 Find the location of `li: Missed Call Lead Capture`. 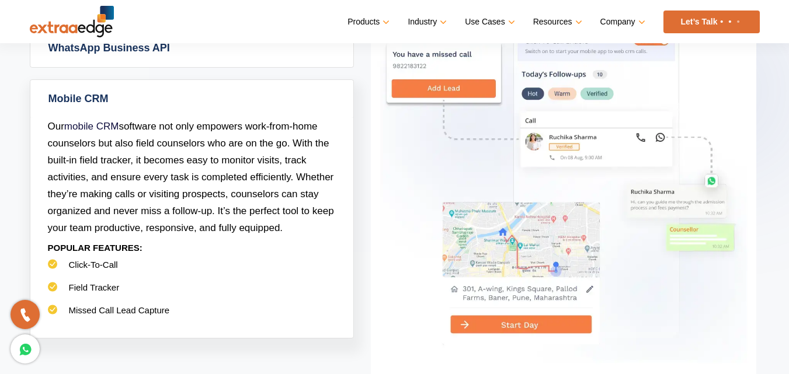

li: Missed Call Lead Capture is located at coordinates (192, 316).